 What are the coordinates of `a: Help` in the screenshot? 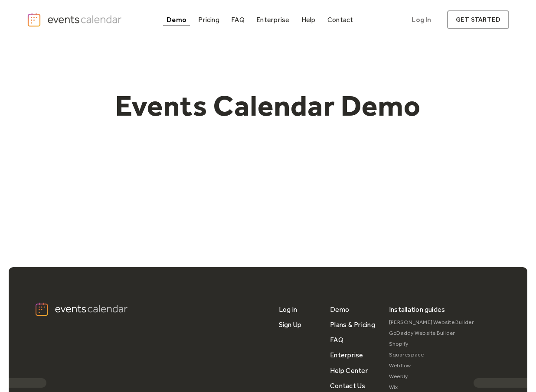 It's located at (308, 20).